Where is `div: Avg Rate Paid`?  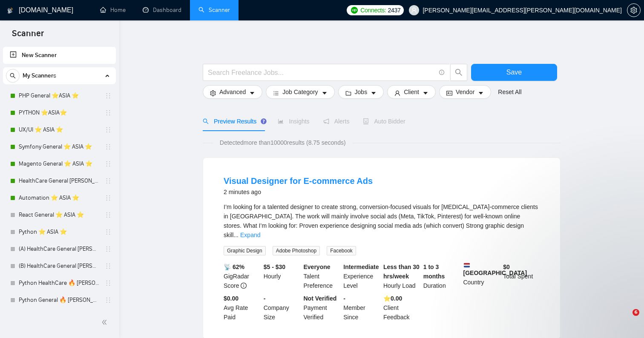
div: Avg Rate Paid is located at coordinates (242, 308).